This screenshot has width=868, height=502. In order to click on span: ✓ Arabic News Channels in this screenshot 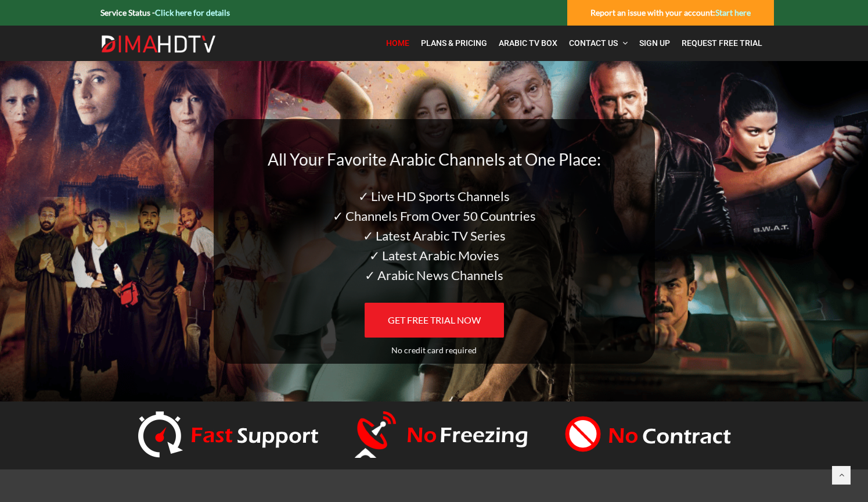, I will do `click(434, 275)`.